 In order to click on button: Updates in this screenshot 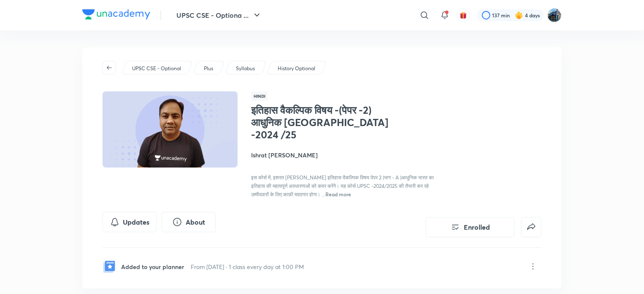, I will do `click(130, 222)`.